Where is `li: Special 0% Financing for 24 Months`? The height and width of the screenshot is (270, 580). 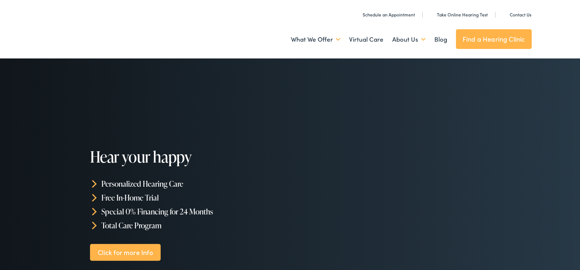
li: Special 0% Financing for 24 Months is located at coordinates (191, 212).